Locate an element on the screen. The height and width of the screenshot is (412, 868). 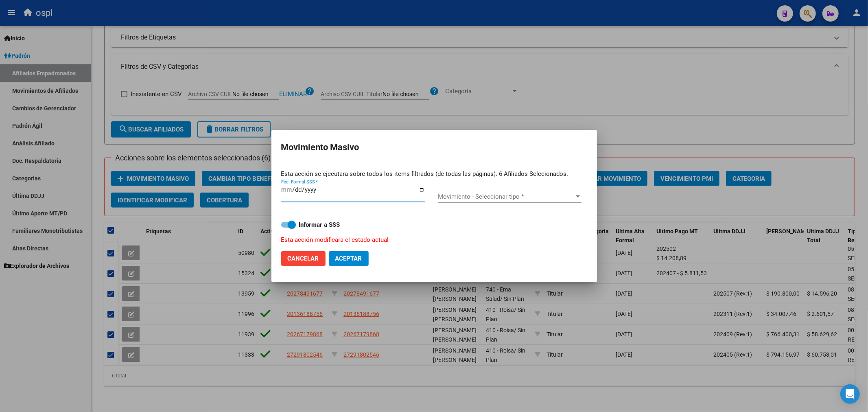
button: Cancelar is located at coordinates (303, 259).